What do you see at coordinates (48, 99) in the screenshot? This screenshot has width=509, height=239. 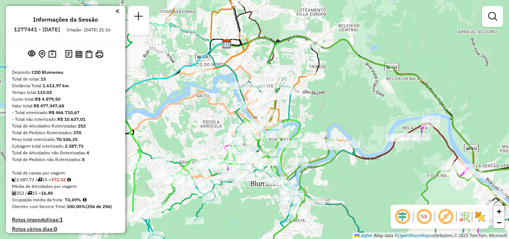 I see `strong: R$ 4.879,50` at bounding box center [48, 99].